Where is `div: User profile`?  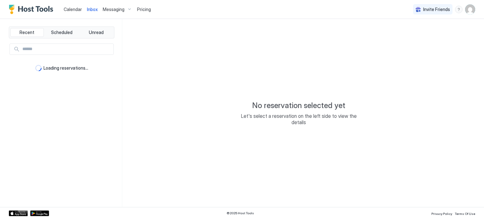
div: User profile is located at coordinates (470, 9).